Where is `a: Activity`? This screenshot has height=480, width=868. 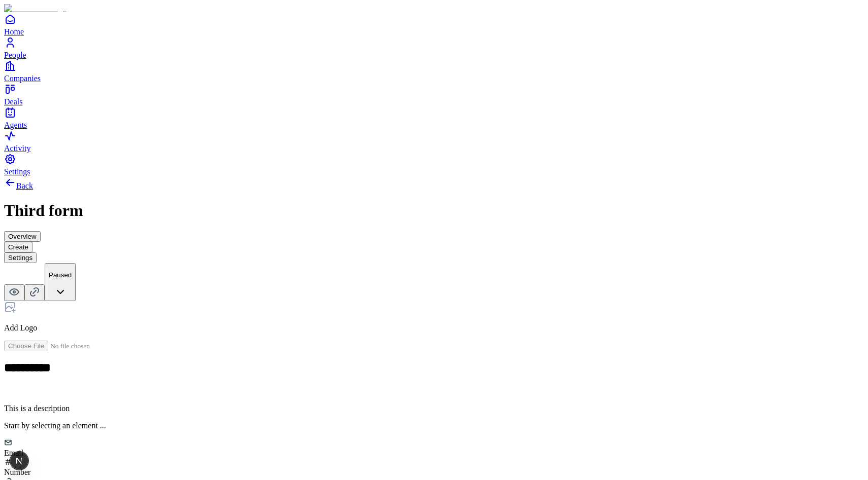
a: Activity is located at coordinates (434, 141).